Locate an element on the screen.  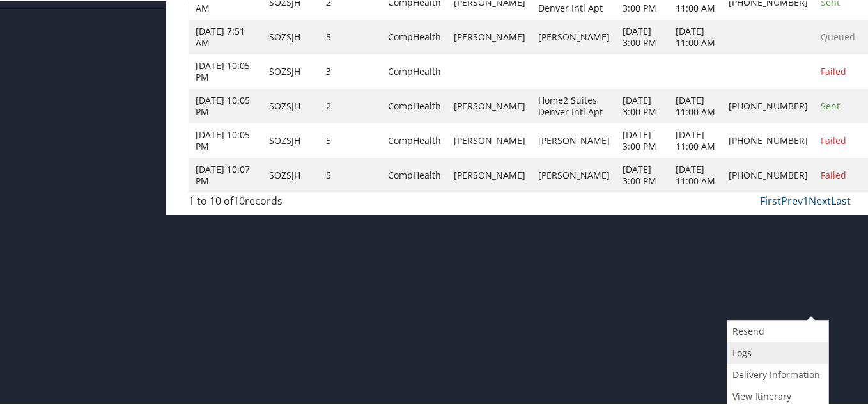
td: 3 is located at coordinates (351, 71).